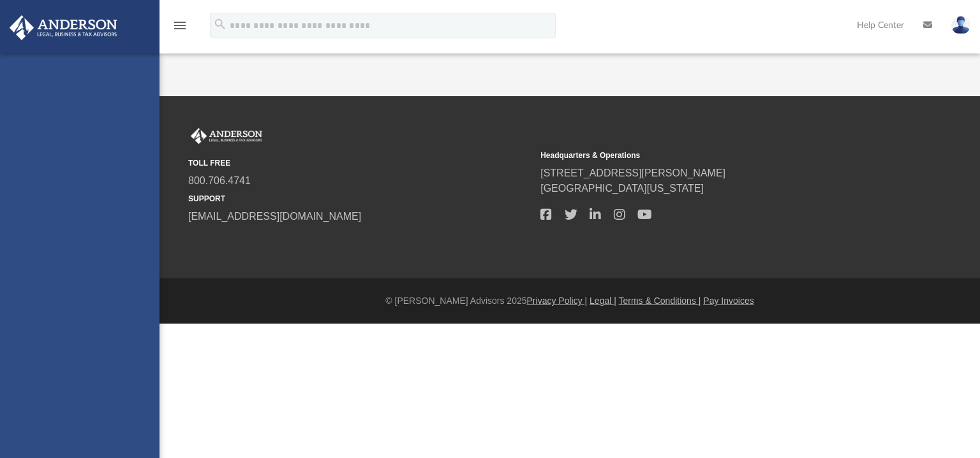 The width and height of the screenshot is (980, 458). What do you see at coordinates (660, 301) in the screenshot?
I see `a: Terms & Conditions |` at bounding box center [660, 301].